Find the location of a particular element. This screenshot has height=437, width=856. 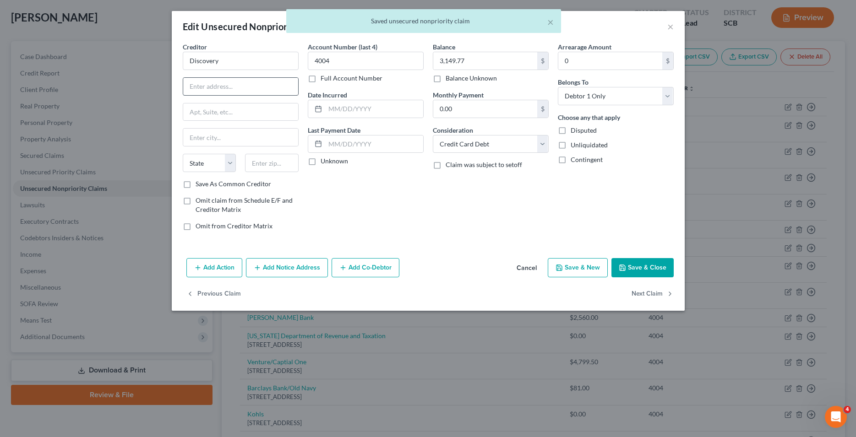

div: Saved unsecured nonpriority claim is located at coordinates (424, 21).